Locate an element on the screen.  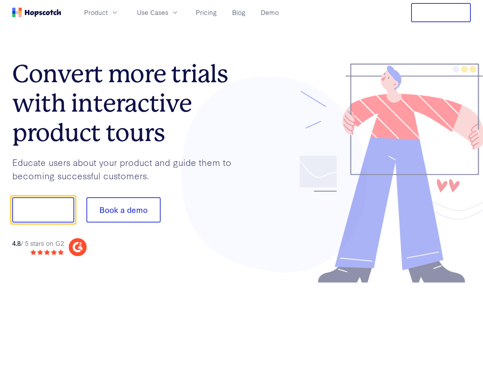
div: / 5 stars on G2 is located at coordinates (38, 243).